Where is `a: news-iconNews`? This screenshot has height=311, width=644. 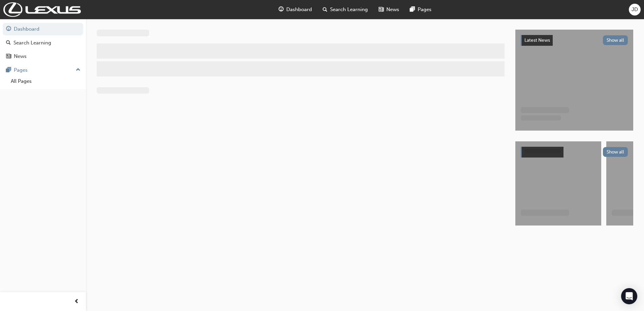 a: news-iconNews is located at coordinates (389, 9).